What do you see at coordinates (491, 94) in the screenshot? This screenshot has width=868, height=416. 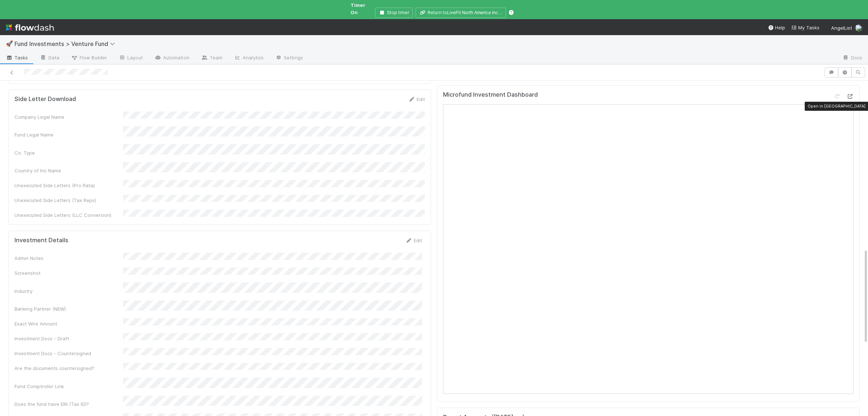 I see `h5: Microfund Investment Dashboard` at bounding box center [491, 94].